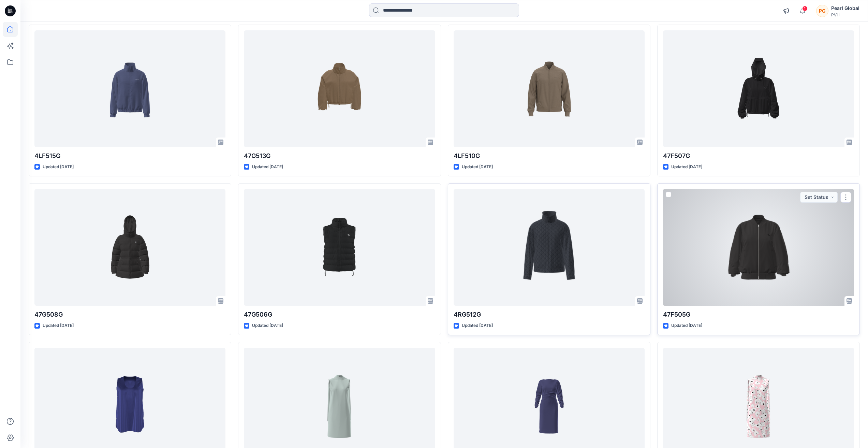 This screenshot has width=868, height=448. I want to click on p: 47G506G, so click(340, 315).